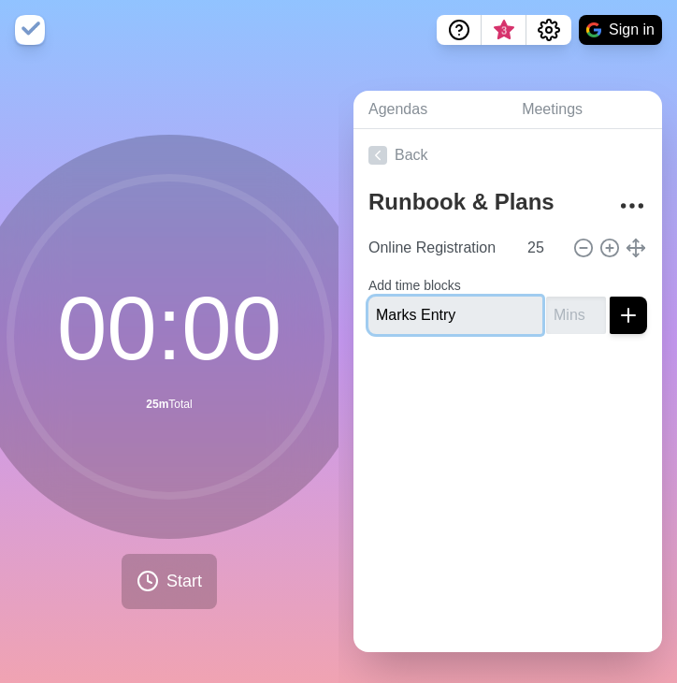 Image resolution: width=677 pixels, height=683 pixels. Describe the element at coordinates (504, 31) in the screenshot. I see `span: 3` at that location.